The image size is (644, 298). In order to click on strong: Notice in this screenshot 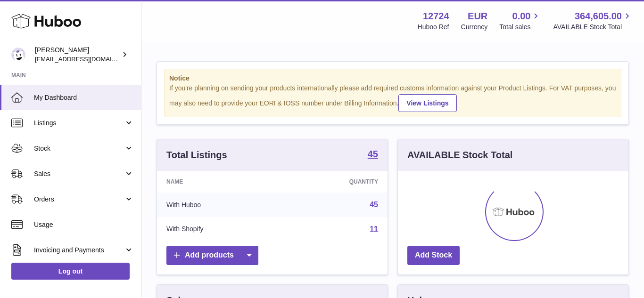, I will do `click(393, 78)`.